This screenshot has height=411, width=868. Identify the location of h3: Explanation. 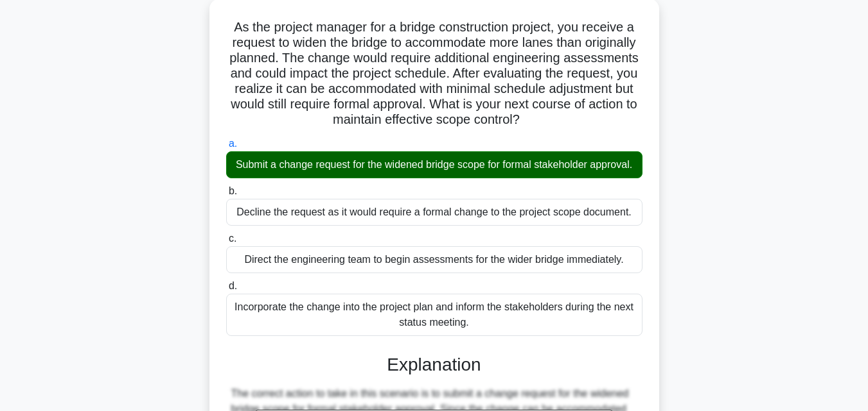
(434, 365).